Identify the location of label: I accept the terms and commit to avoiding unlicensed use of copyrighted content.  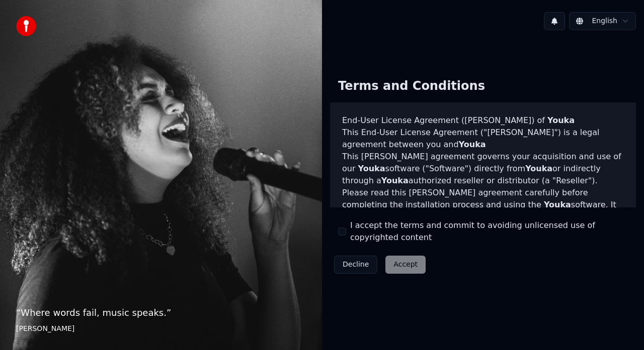
(489, 231).